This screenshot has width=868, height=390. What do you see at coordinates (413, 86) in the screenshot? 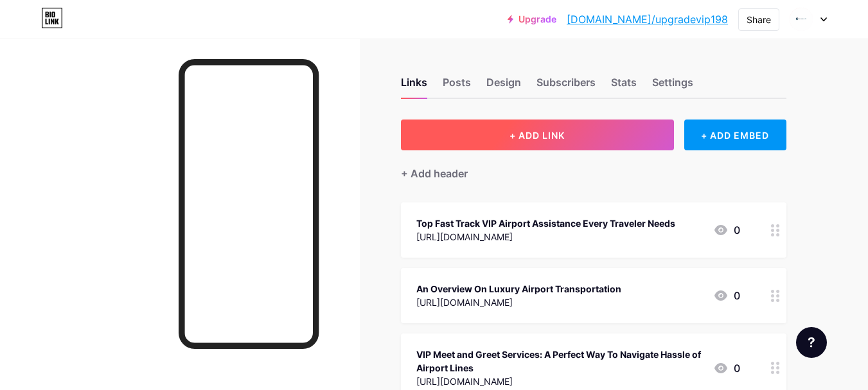
I see `div: Links` at bounding box center [413, 86].